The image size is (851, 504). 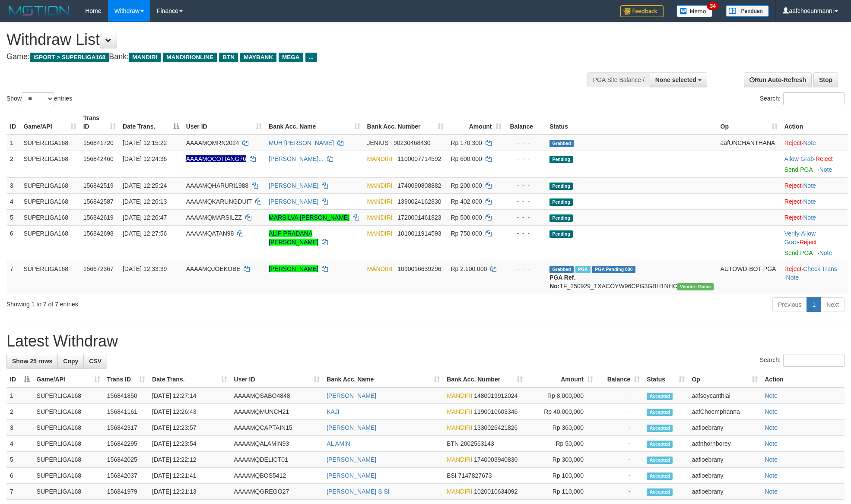 I want to click on td: aafsoycanthlai, so click(x=725, y=396).